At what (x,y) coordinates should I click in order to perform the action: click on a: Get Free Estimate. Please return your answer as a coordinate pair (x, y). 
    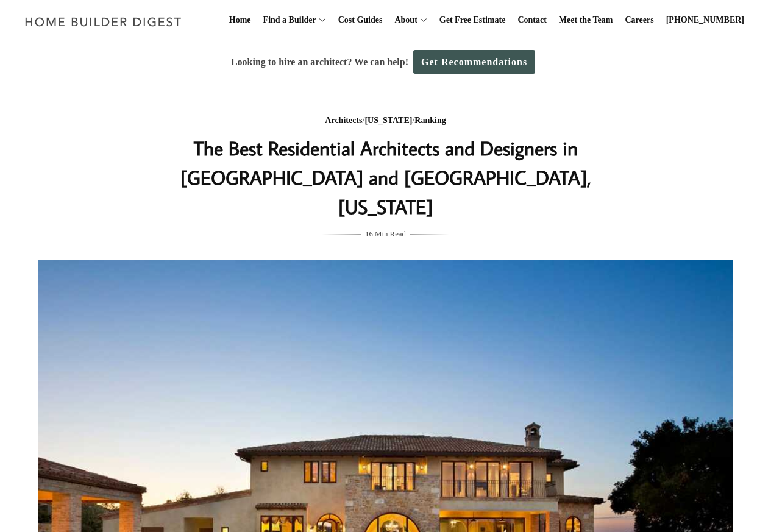
    Looking at the image, I should click on (472, 20).